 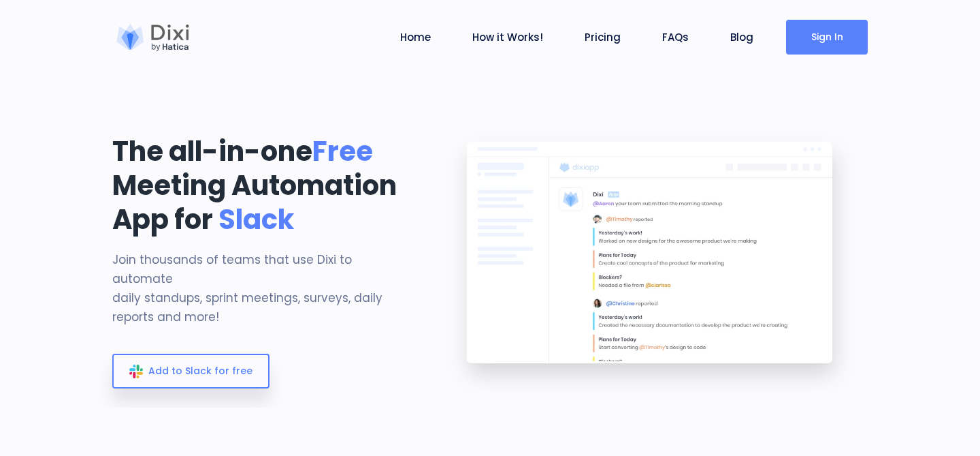 What do you see at coordinates (676, 36) in the screenshot?
I see `a: FAQs` at bounding box center [676, 36].